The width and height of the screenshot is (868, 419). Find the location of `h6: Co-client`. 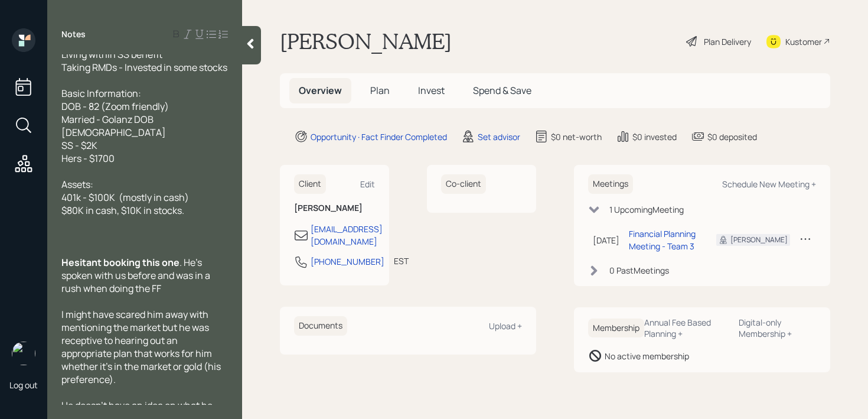

h6: Co-client is located at coordinates (463, 184).